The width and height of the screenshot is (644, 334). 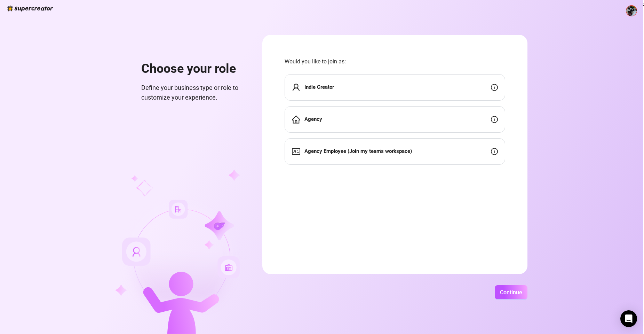 What do you see at coordinates (296, 120) in the screenshot?
I see `span: home` at bounding box center [296, 120].